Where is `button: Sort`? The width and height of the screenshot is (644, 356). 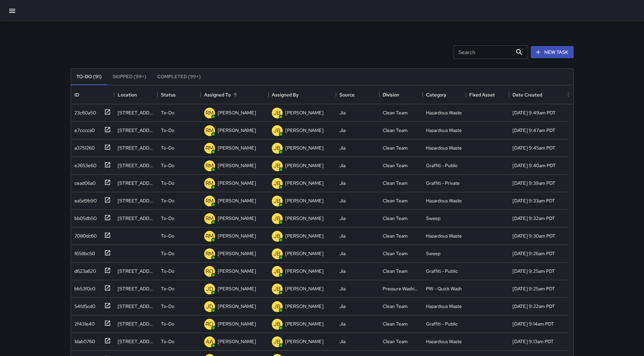 button: Sort is located at coordinates (235, 95).